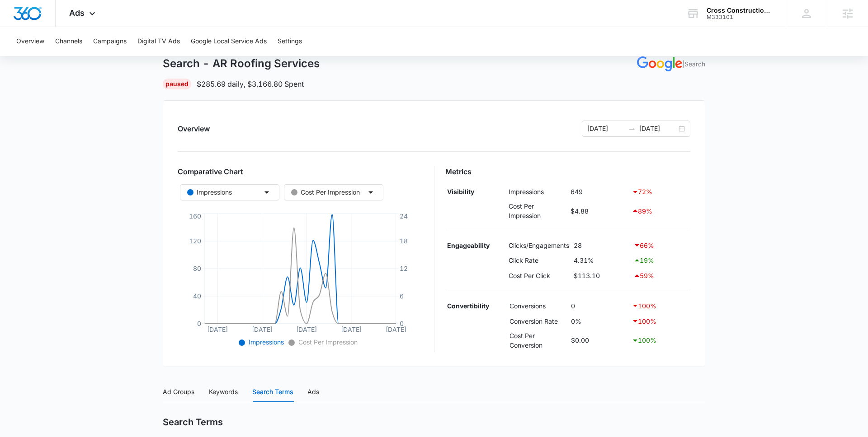 Image resolution: width=868 pixels, height=437 pixels. What do you see at coordinates (599, 192) in the screenshot?
I see `td: 649` at bounding box center [599, 192].